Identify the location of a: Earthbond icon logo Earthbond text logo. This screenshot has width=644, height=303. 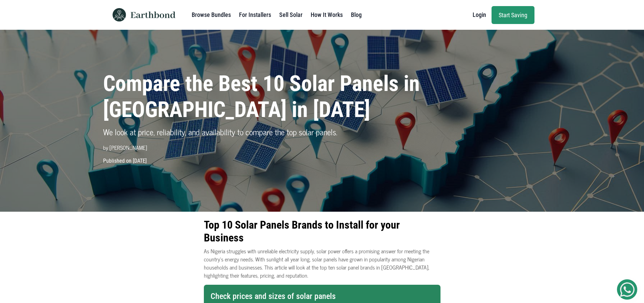
(143, 15).